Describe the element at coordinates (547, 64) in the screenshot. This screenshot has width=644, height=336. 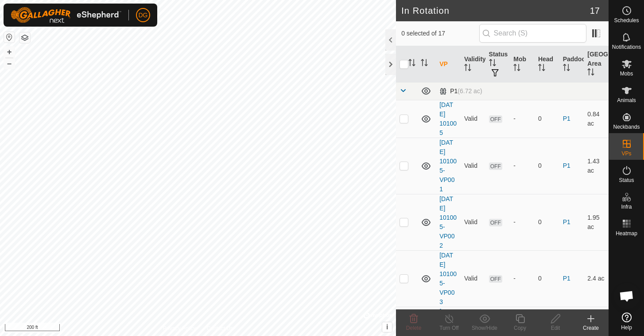
I see `th: Head` at that location.